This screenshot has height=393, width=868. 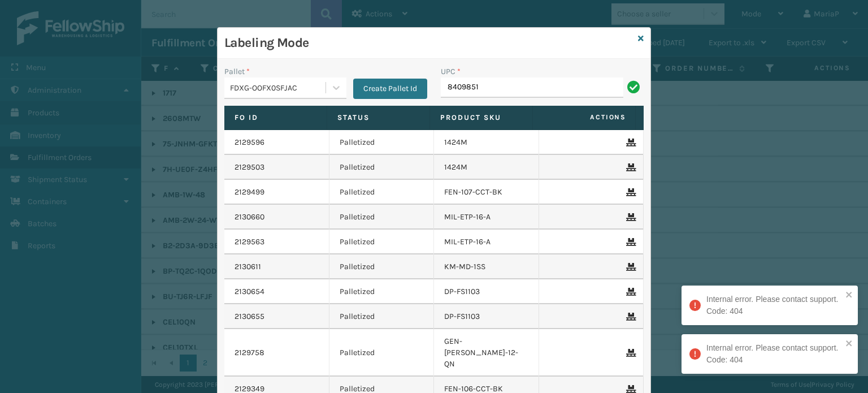 What do you see at coordinates (249, 142) in the screenshot?
I see `a: 2129596` at bounding box center [249, 142].